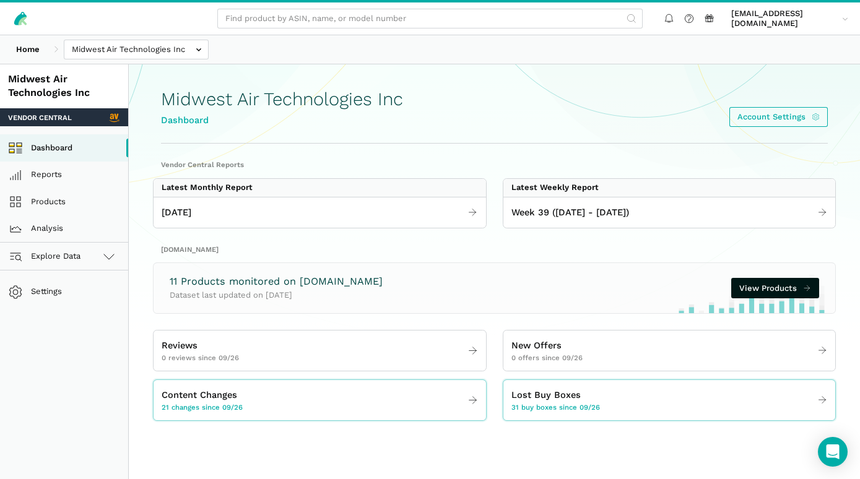  What do you see at coordinates (430, 19) in the screenshot?
I see `input: Find product by ASIN, name, or model number` at bounding box center [430, 19].